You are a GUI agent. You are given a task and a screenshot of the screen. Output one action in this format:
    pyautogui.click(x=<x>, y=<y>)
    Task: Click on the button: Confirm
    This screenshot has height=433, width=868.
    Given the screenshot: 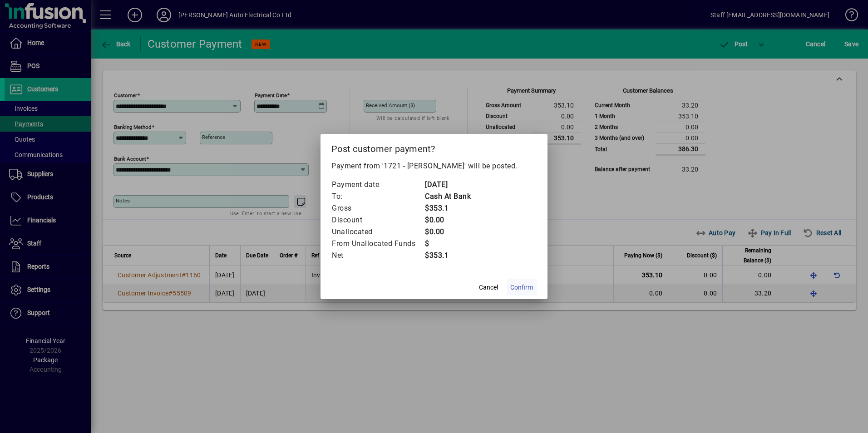 What is the action you would take?
    pyautogui.click(x=521, y=287)
    